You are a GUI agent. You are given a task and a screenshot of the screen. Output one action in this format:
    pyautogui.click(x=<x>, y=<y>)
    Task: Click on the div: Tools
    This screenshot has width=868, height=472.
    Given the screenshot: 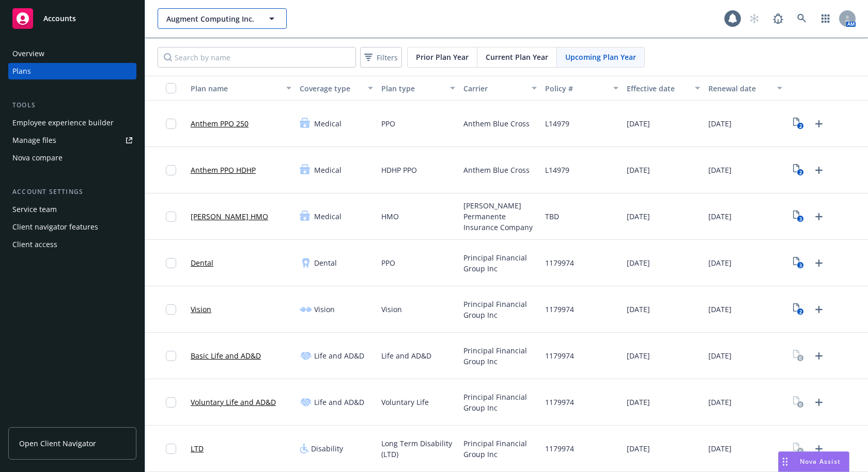 What is the action you would take?
    pyautogui.click(x=72, y=105)
    